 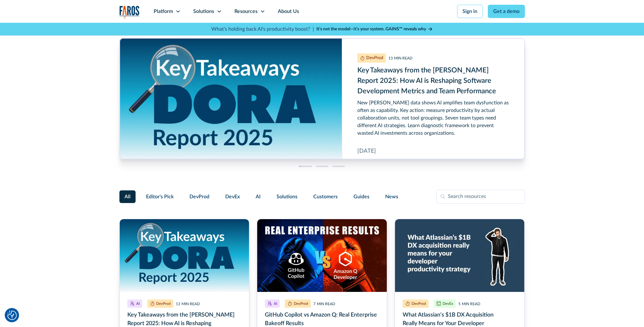 What do you see at coordinates (12, 316) in the screenshot?
I see `img: Revisit consent button` at bounding box center [12, 316].